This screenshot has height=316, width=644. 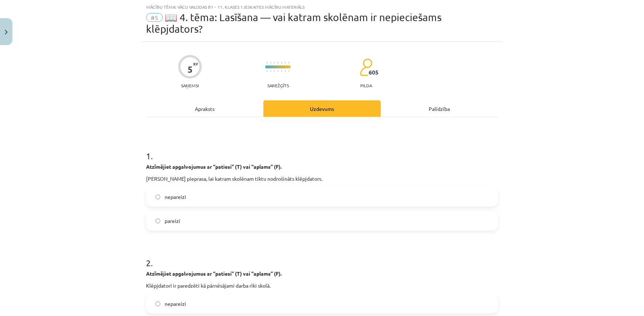 I want to click on img: icon-close-lesson-0947bae3869378f0d4975bcd49f059093ad1ed9edebbc8119c70593378902aed.svg, so click(x=6, y=32).